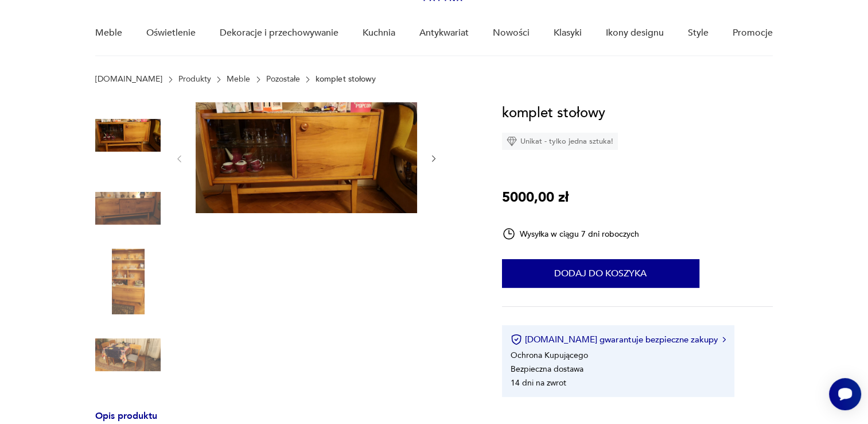 Image resolution: width=868 pixels, height=424 pixels. Describe the element at coordinates (345, 79) in the screenshot. I see `p: komplet stołowy` at that location.